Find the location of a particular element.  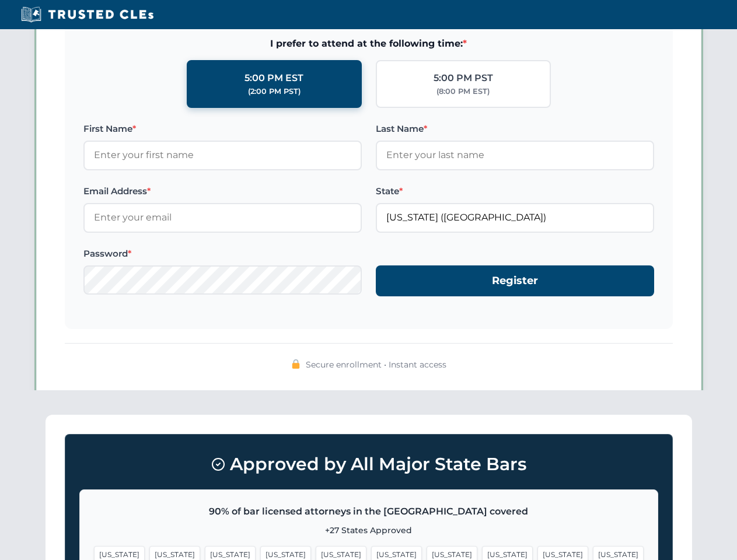

img: Trusted CLEs is located at coordinates (87, 15).